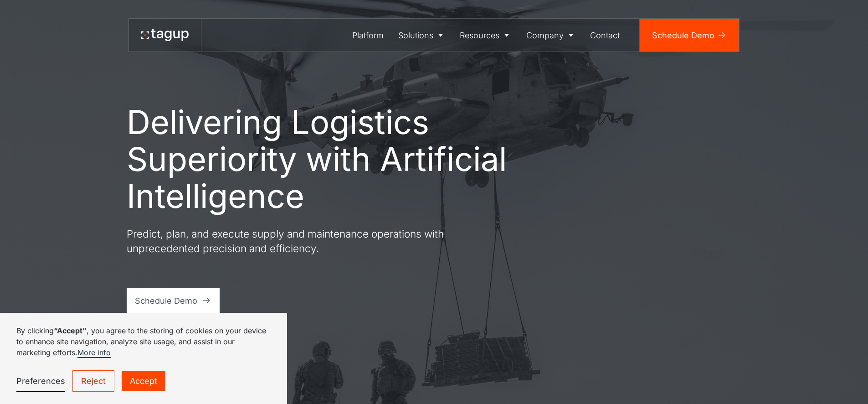 The width and height of the screenshot is (868, 404). I want to click on p: Predict, plan, and execute supply and maintenance operations with unprecedented precision and eff..., so click(290, 240).